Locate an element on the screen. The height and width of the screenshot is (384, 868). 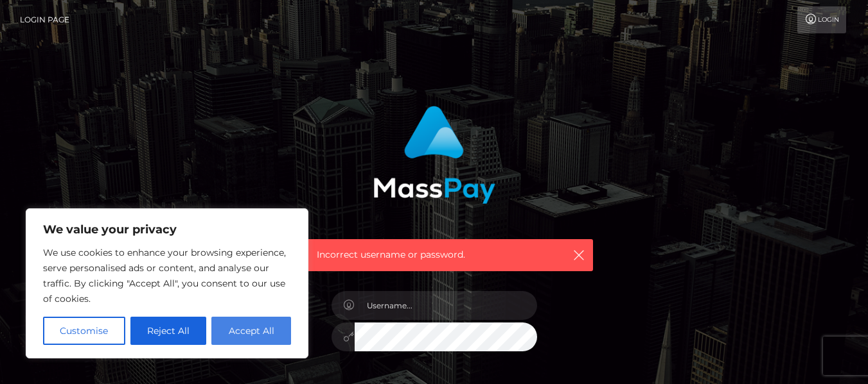
p: We use cookies to enhance your browsing experience, serve personalised ads or content, and analys... is located at coordinates (167, 276).